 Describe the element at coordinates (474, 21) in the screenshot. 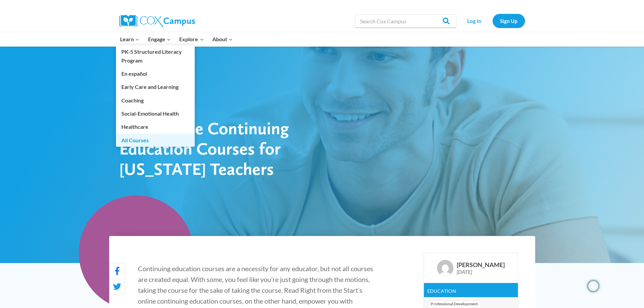

I see `a: Log In` at that location.